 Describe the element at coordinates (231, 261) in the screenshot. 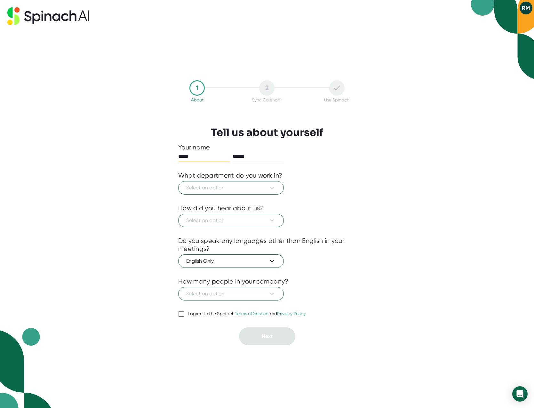

I see `span: English Only` at that location.